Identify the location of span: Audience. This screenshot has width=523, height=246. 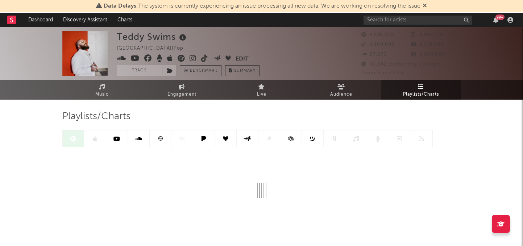
(341, 95).